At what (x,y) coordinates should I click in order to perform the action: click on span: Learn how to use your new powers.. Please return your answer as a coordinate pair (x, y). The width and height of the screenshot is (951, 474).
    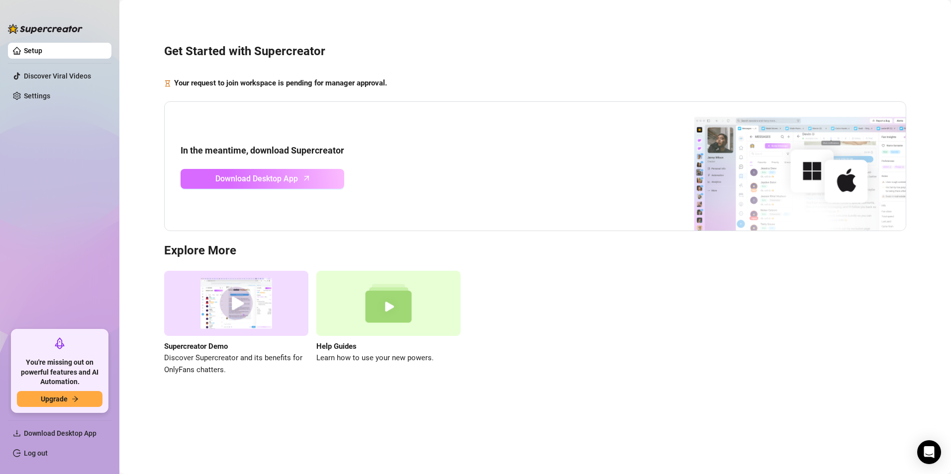
    Looking at the image, I should click on (388, 358).